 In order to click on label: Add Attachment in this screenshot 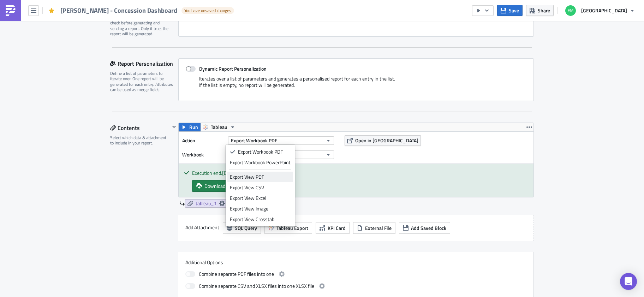, I will do `click(203, 227)`.